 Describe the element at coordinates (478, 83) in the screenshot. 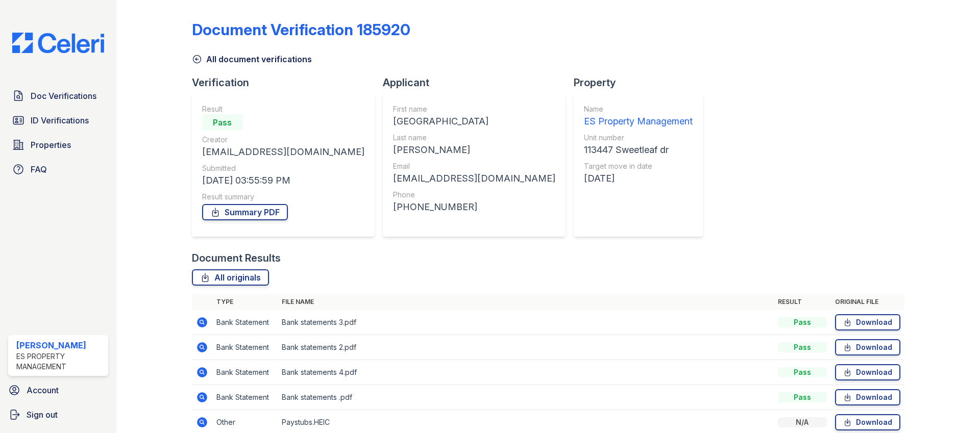

I see `div: Applicant` at that location.